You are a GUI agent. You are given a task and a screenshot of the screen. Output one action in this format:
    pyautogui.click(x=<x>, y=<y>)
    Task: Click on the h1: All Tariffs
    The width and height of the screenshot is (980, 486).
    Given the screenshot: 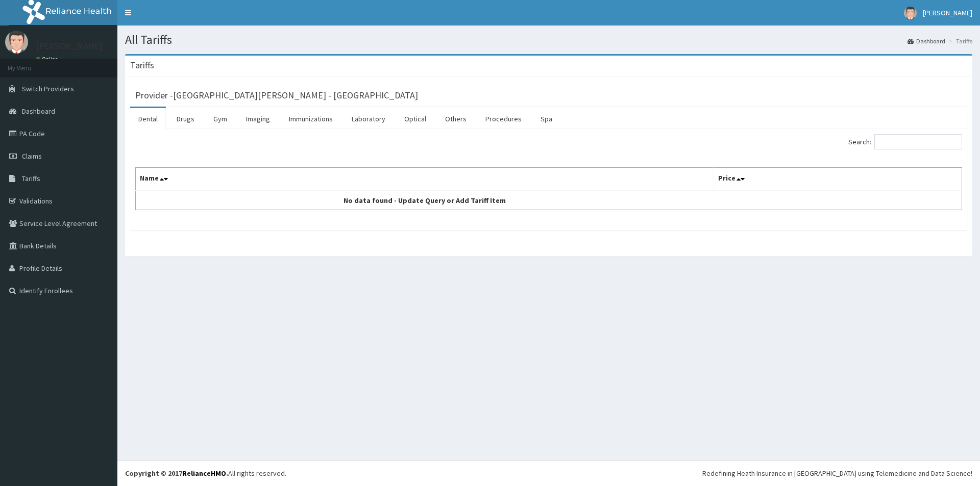 What is the action you would take?
    pyautogui.click(x=549, y=40)
    